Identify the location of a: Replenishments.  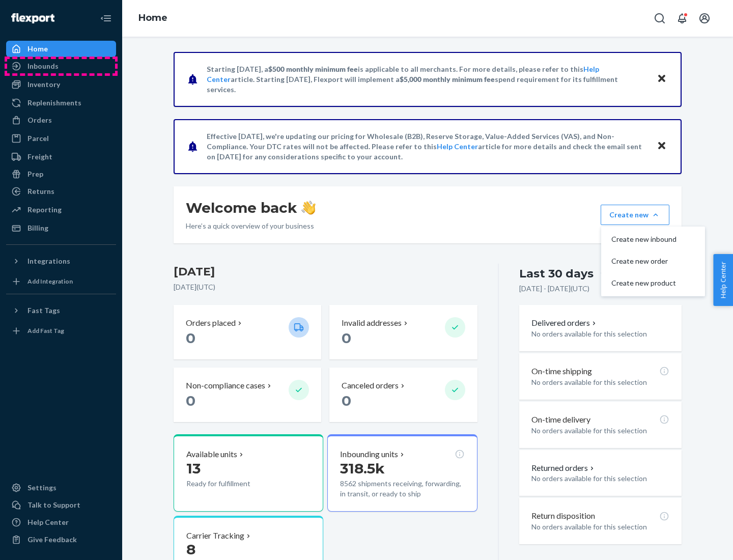
(61, 103).